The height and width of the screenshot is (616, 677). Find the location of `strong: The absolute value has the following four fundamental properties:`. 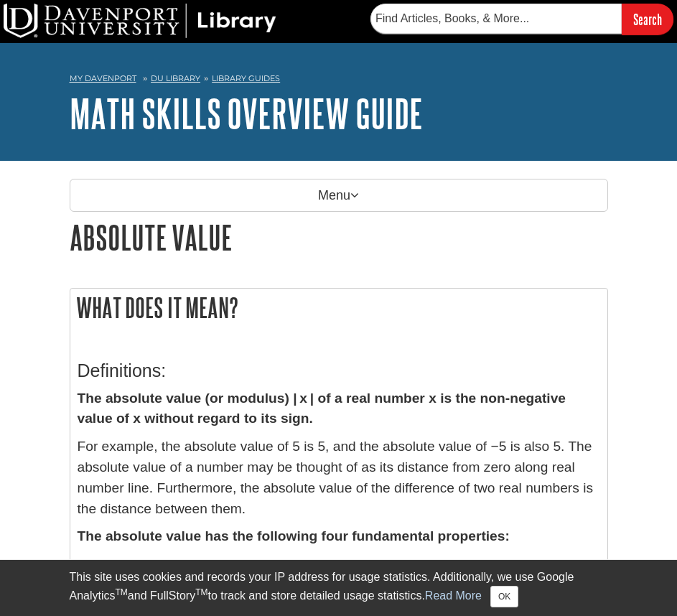

strong: The absolute value has the following four fundamental properties: is located at coordinates (294, 536).